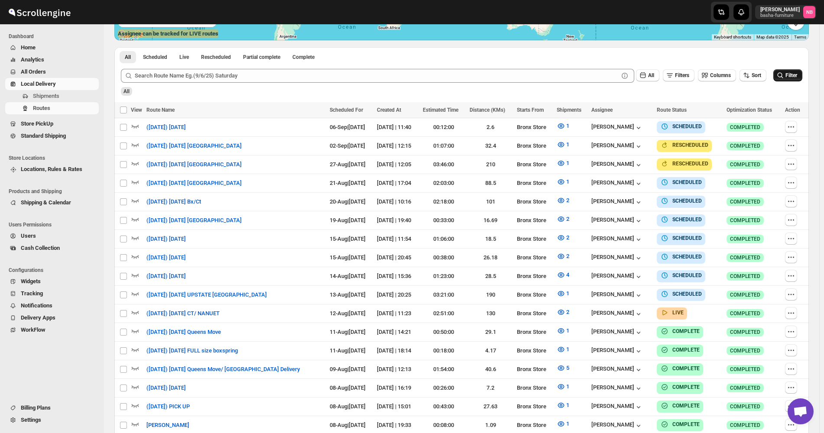  I want to click on div: 130, so click(490, 313).